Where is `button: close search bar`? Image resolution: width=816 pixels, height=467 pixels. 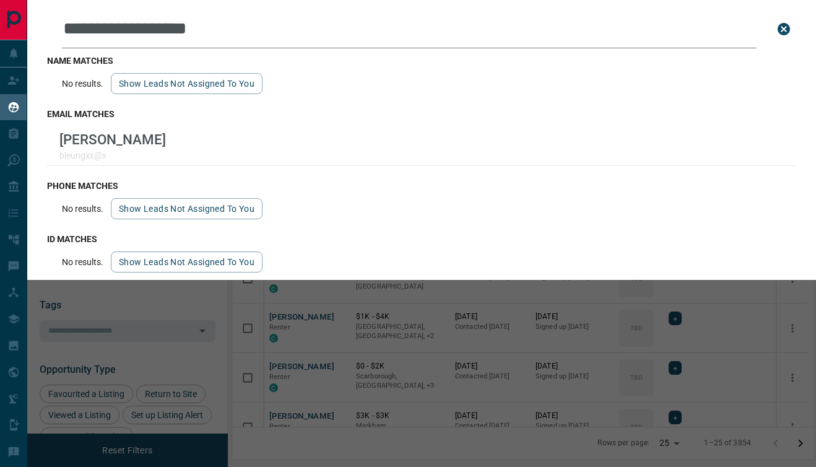 button: close search bar is located at coordinates (784, 29).